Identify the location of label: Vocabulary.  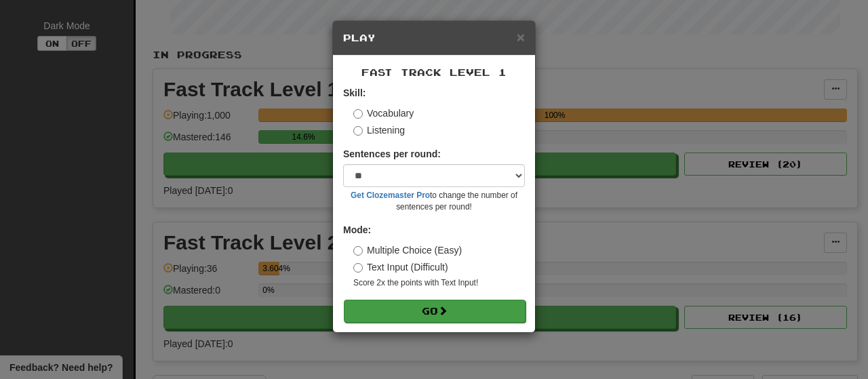
(383, 113).